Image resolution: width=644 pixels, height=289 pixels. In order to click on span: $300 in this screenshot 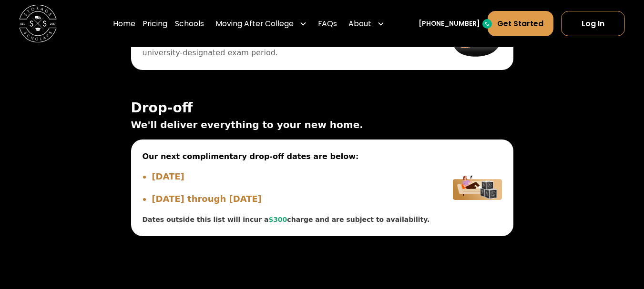, I will do `click(277, 219)`.